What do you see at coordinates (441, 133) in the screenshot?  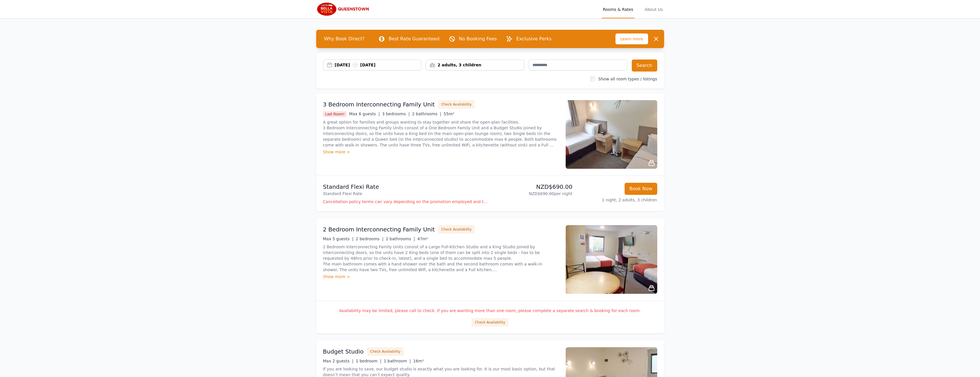 I see `p: A great option for families and groups wanting to stay together and share the open-plan facilitie...` at bounding box center [441, 133].